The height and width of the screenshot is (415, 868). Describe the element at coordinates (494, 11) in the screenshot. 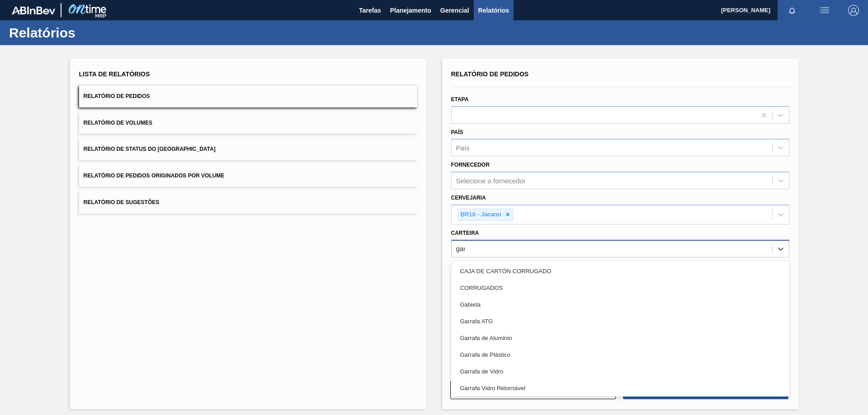

I see `span: Relatórios` at that location.